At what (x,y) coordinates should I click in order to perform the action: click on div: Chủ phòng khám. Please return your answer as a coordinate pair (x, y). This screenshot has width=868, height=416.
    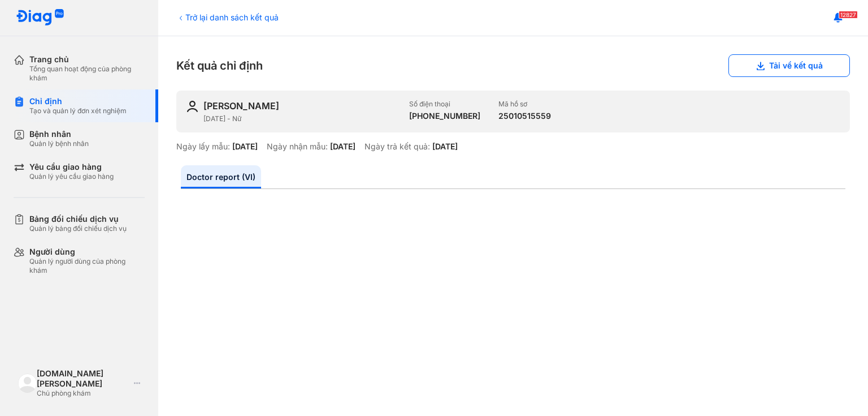
    Looking at the image, I should click on (83, 393).